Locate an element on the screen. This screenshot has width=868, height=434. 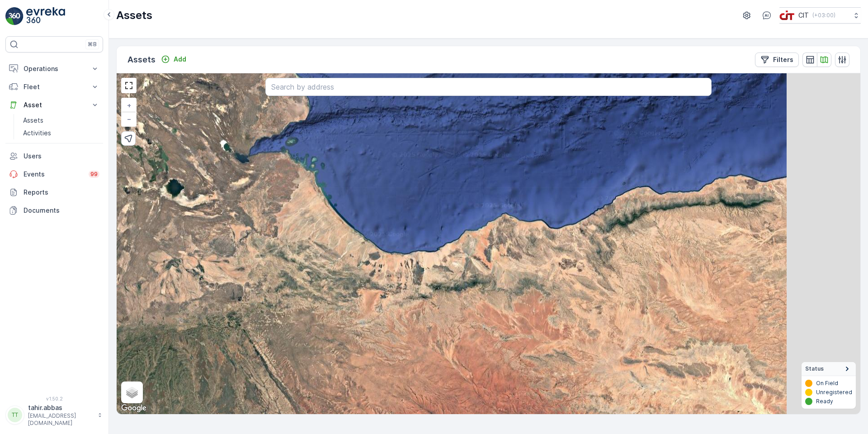
p: Unregistered is located at coordinates (834, 392).